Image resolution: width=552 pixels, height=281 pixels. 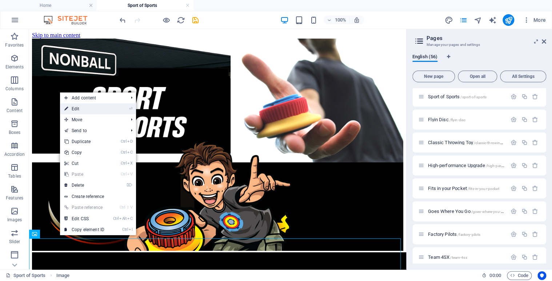 I want to click on span: 00 00, so click(x=495, y=275).